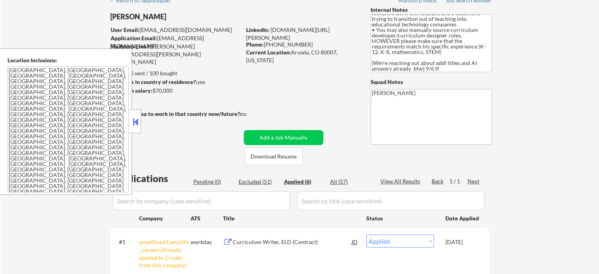  What do you see at coordinates (175, 91) in the screenshot?
I see `div: $70,000` at bounding box center [175, 91].